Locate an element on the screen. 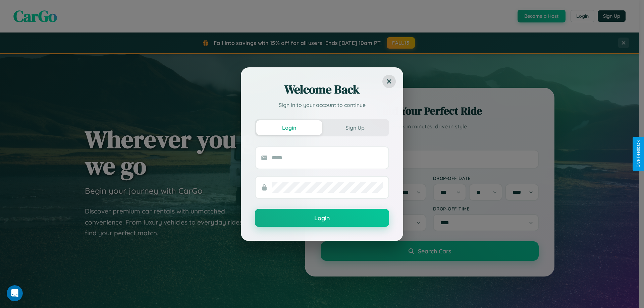 The width and height of the screenshot is (644, 308). h2: Welcome Back is located at coordinates (322, 89).